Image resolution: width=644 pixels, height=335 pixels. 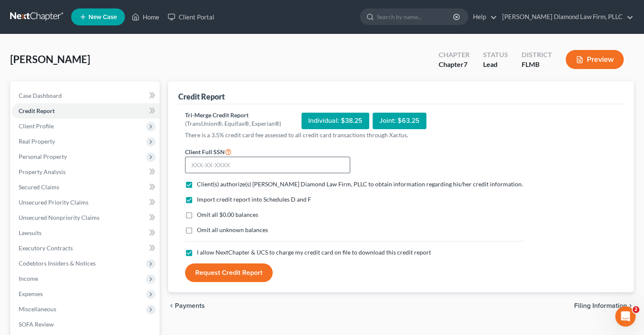 I want to click on span: Client Profile, so click(x=36, y=125).